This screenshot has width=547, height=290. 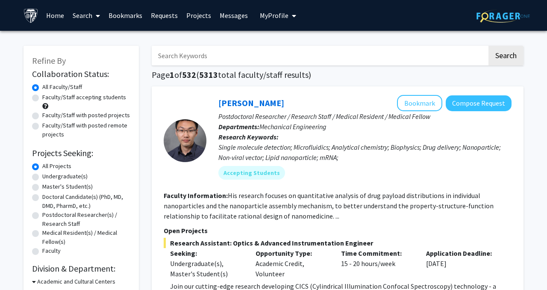 I want to click on fg-read-more: His research focuses on quantitative analysis of drug payload distributions in individual nanopar..., so click(x=329, y=206).